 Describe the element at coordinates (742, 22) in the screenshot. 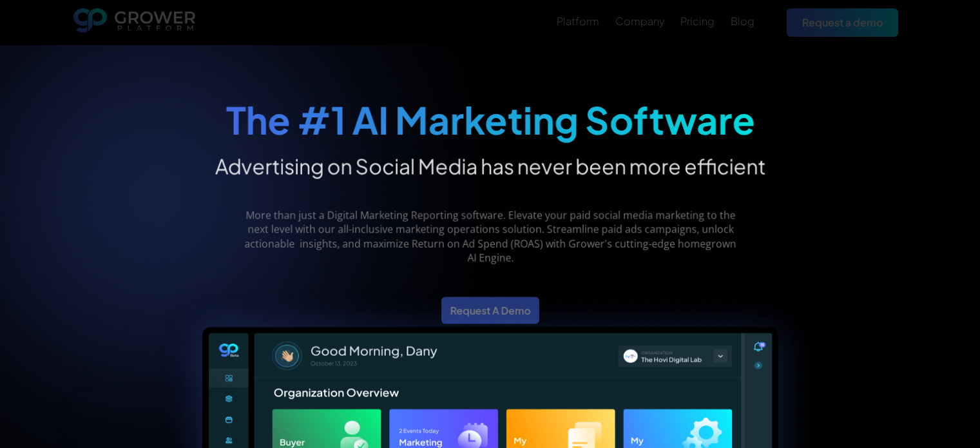

I see `a: Blog` at that location.